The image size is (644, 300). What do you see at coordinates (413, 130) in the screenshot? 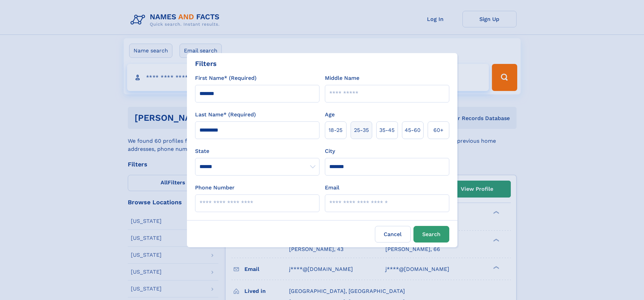
I see `span: 45‑60` at bounding box center [413, 130].